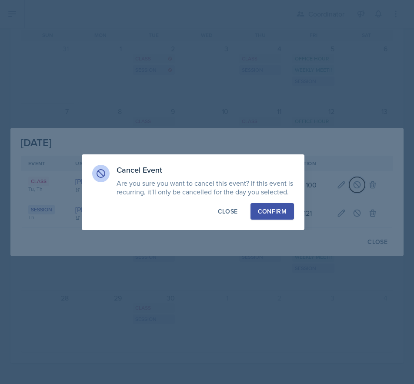 The width and height of the screenshot is (414, 384). What do you see at coordinates (205, 170) in the screenshot?
I see `h3: Cancel Event` at bounding box center [205, 170].